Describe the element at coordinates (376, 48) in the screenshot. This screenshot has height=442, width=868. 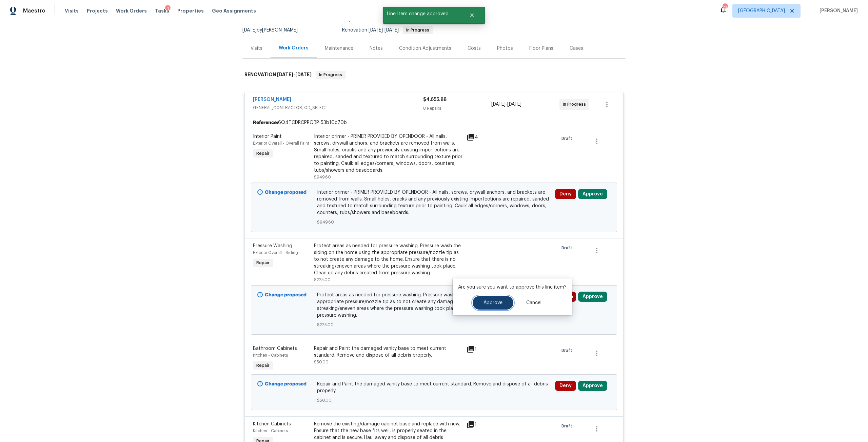
I see `div: Notes` at that location.